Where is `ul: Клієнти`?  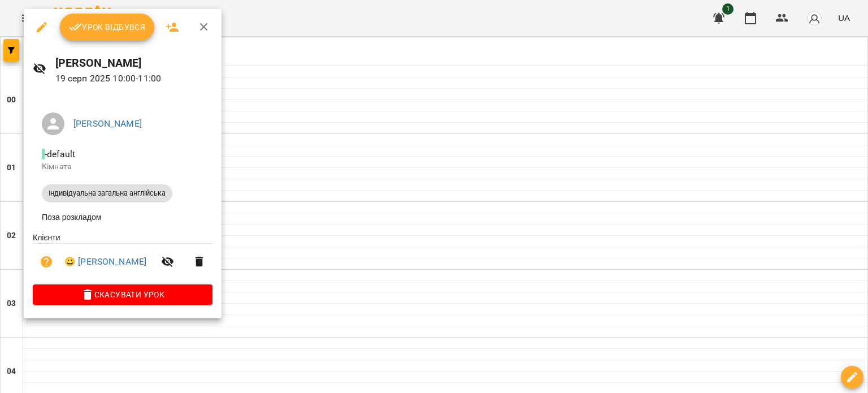
ul: Клієнти is located at coordinates (122, 258).